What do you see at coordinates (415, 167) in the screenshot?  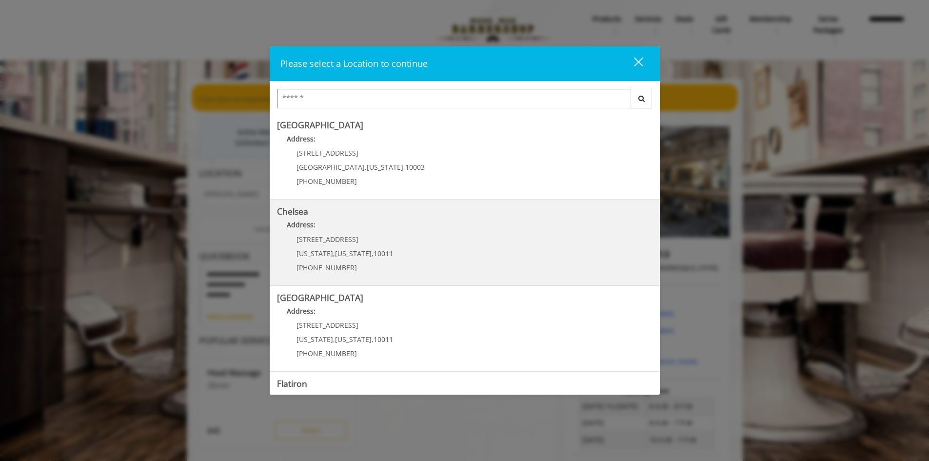 I see `span: 10003` at bounding box center [415, 167].